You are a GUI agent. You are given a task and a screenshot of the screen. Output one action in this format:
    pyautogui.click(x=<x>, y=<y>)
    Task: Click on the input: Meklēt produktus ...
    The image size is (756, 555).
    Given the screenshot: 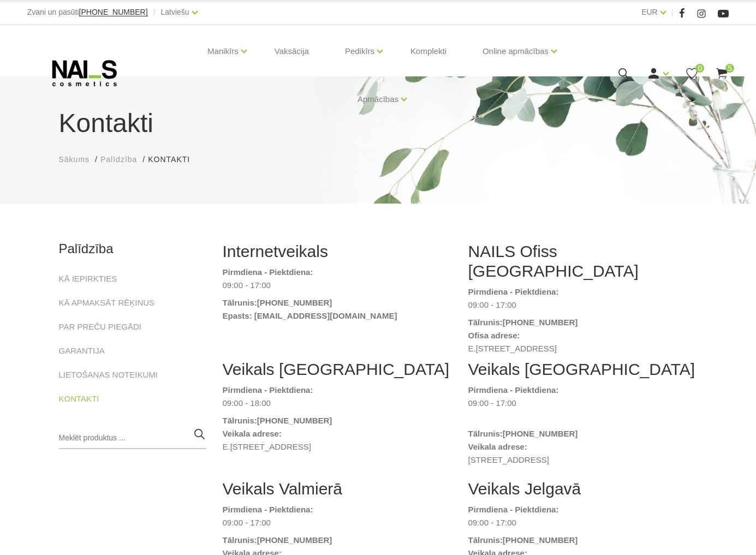 What is the action you would take?
    pyautogui.click(x=133, y=439)
    